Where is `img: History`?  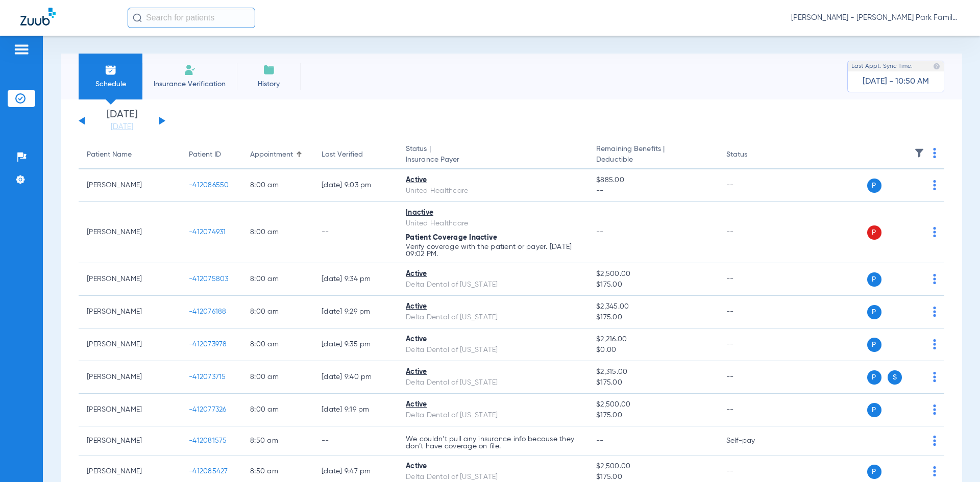 img: History is located at coordinates (269, 70).